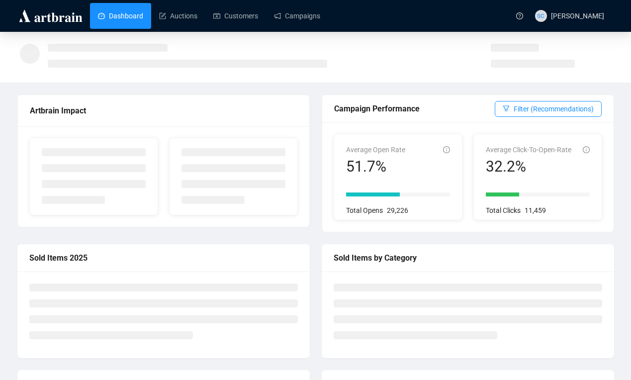 The width and height of the screenshot is (631, 380). Describe the element at coordinates (178, 16) in the screenshot. I see `a: Auctions` at that location.